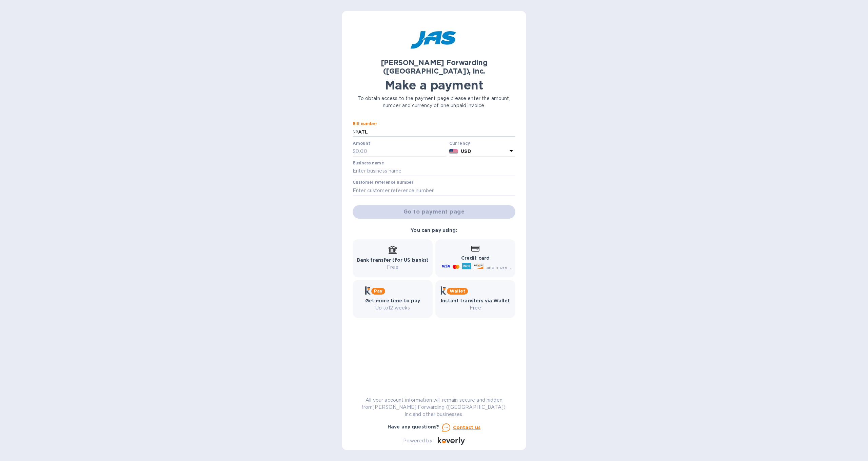 This screenshot has height=461, width=868. Describe the element at coordinates (401, 151) in the screenshot. I see `input: 0.00` at that location.